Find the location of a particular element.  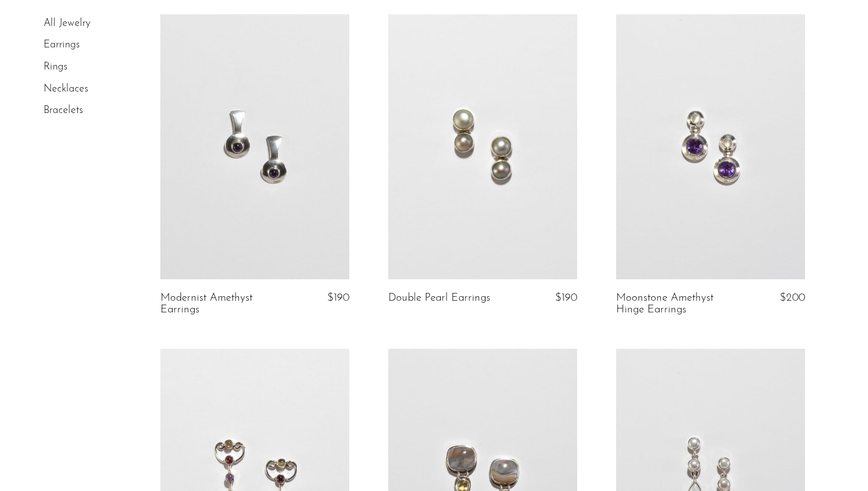

span: $200 is located at coordinates (792, 297).